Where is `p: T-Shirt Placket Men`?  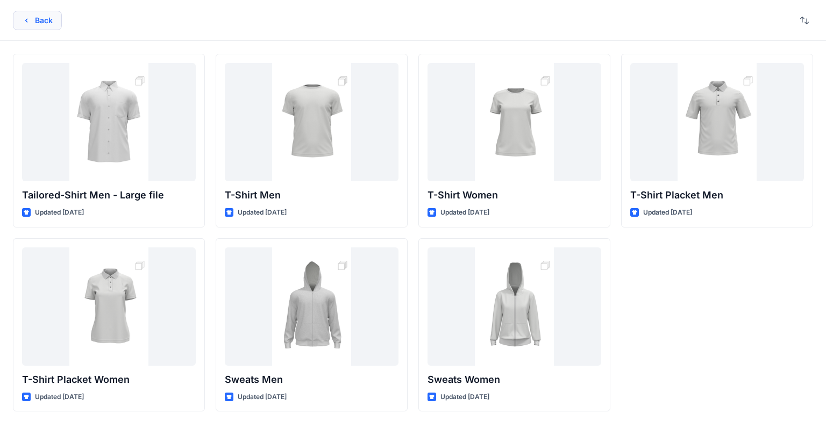
p: T-Shirt Placket Men is located at coordinates (717, 195).